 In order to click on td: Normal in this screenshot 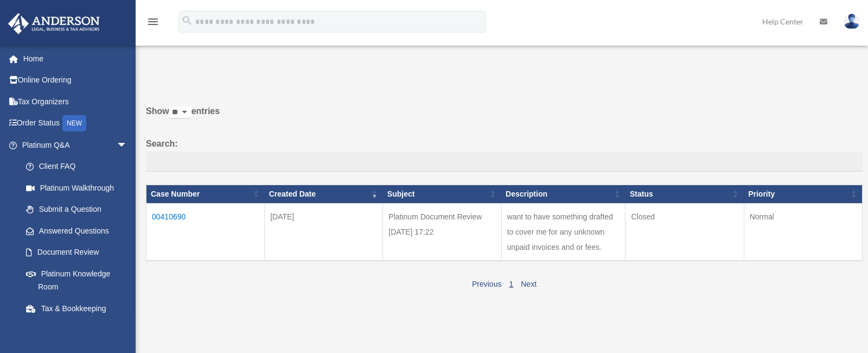, I will do `click(803, 231)`.